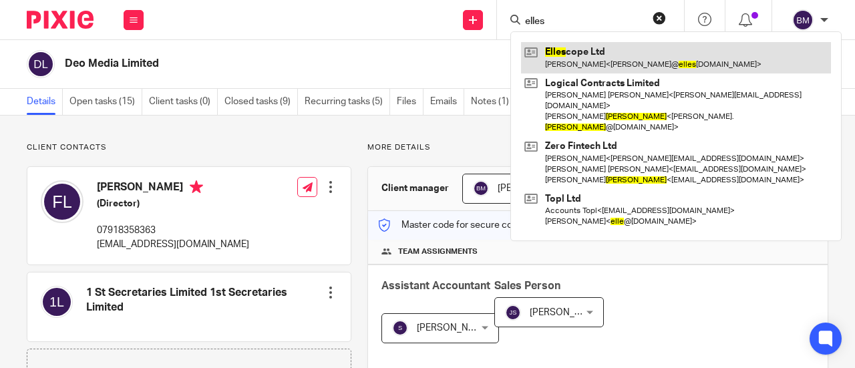  Describe the element at coordinates (437, 252) in the screenshot. I see `span: Team assignments` at that location.